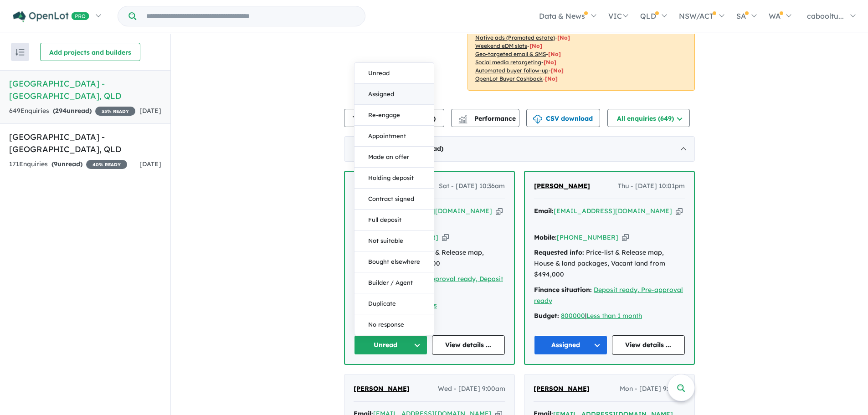  What do you see at coordinates (463, 117) in the screenshot?
I see `img: line-chart.svg` at bounding box center [463, 117].